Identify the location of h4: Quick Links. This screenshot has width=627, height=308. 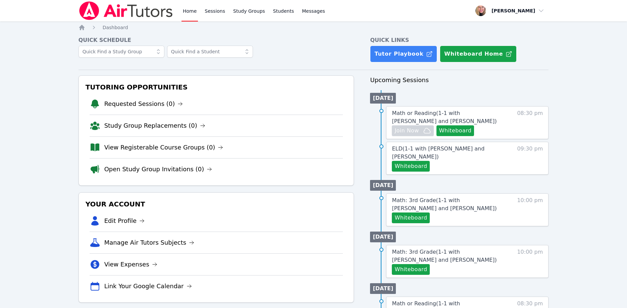
(460, 40).